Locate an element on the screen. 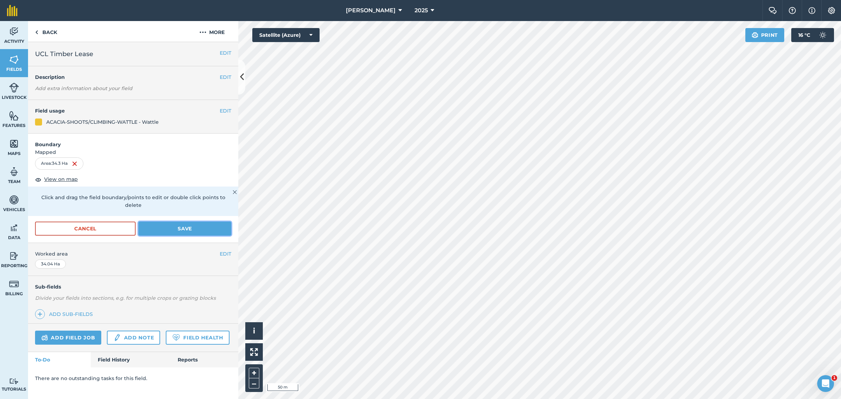 The height and width of the screenshot is (399, 841). button: More is located at coordinates (212, 31).